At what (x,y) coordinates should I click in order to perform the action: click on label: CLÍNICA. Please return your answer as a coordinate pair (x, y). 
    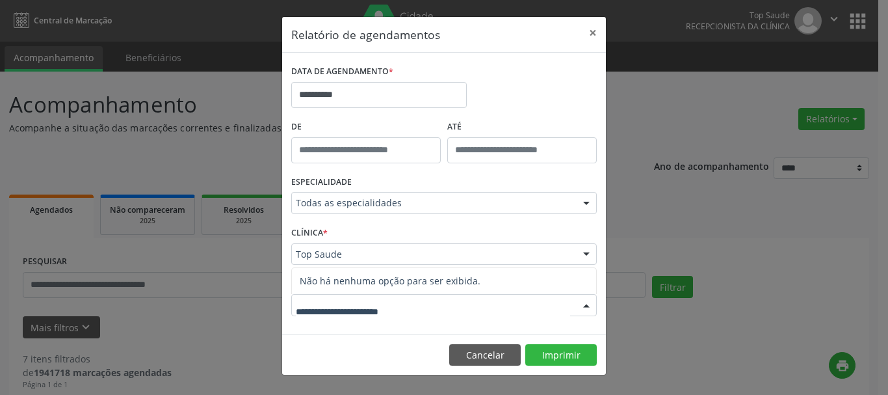
    Looking at the image, I should click on (309, 233).